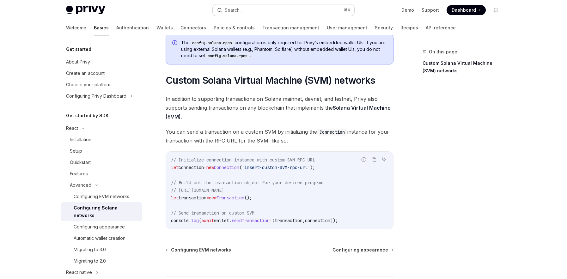  Describe the element at coordinates (76, 151) in the screenshot. I see `div: Setup` at that location.